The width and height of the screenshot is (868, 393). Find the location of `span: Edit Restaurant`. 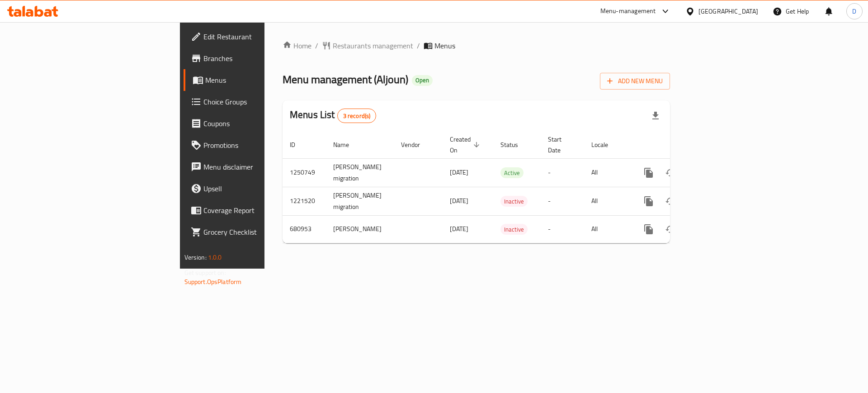

span: Edit Restaurant is located at coordinates (261, 37).